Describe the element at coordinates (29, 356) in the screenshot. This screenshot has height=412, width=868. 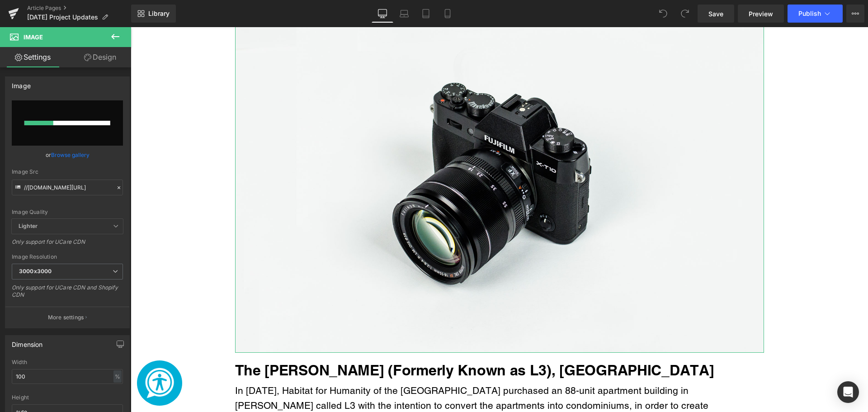
I see `div: Launch Recite Me` at that location.